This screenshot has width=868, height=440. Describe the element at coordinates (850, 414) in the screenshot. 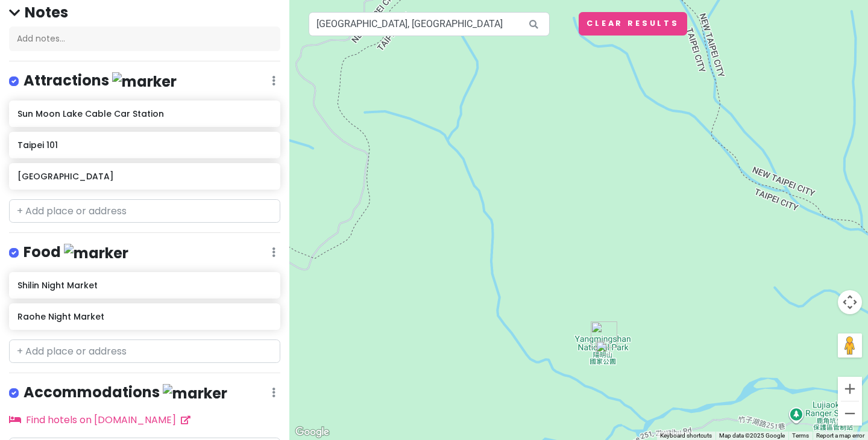

I see `button: Zoom out` at that location.